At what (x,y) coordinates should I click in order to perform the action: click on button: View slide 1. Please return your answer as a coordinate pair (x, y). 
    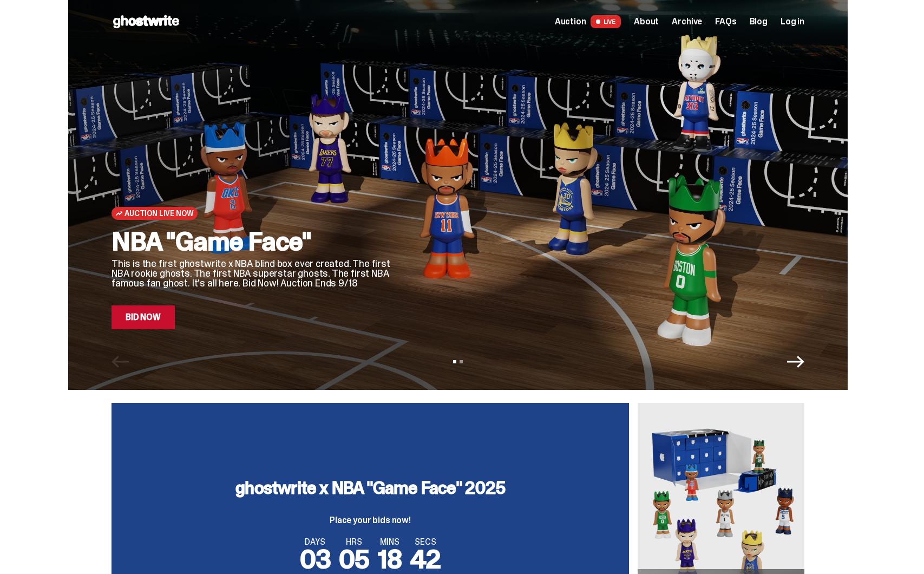
    Looking at the image, I should click on (454, 362).